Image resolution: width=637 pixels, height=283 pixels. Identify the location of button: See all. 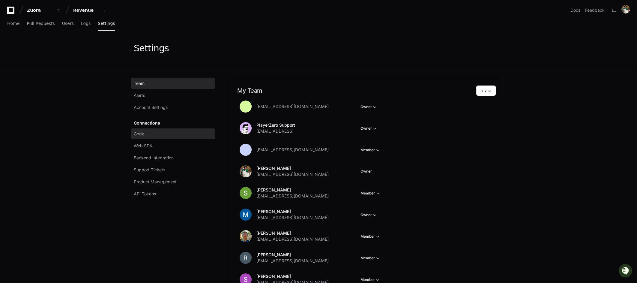
(101, 68).